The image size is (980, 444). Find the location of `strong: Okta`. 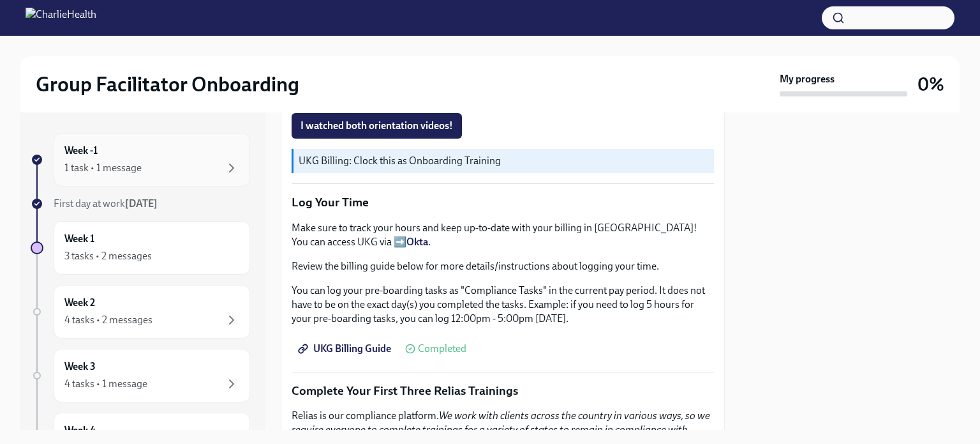

strong: Okta is located at coordinates (417, 241).